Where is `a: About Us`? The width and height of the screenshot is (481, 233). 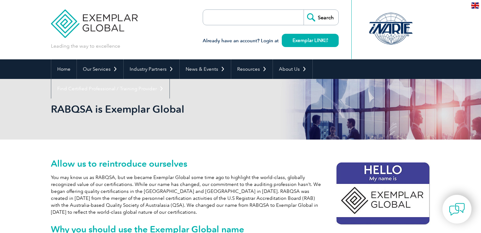 a: About Us is located at coordinates (292, 69).